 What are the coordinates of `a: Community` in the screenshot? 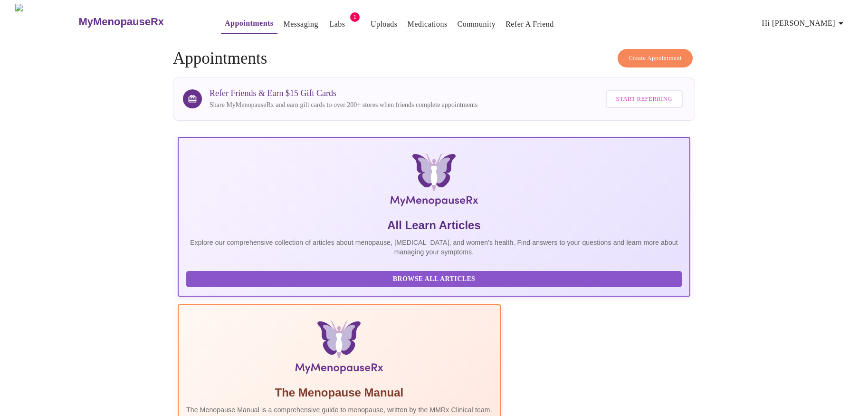 It's located at (476, 24).